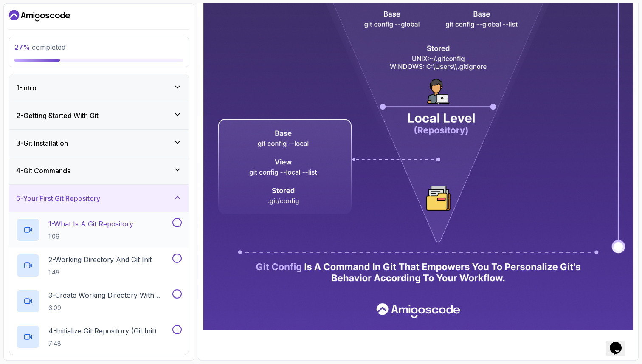  What do you see at coordinates (110, 295) in the screenshot?
I see `p: 3 - Create Working Directory With Mkdir` at bounding box center [110, 295].